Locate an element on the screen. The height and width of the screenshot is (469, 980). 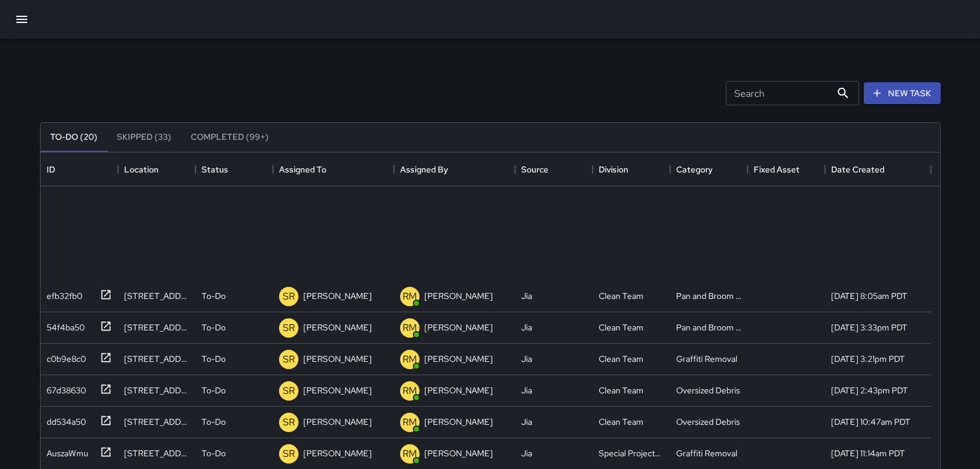
div: 8/15/2025, 10:47am PDT is located at coordinates (871, 422).